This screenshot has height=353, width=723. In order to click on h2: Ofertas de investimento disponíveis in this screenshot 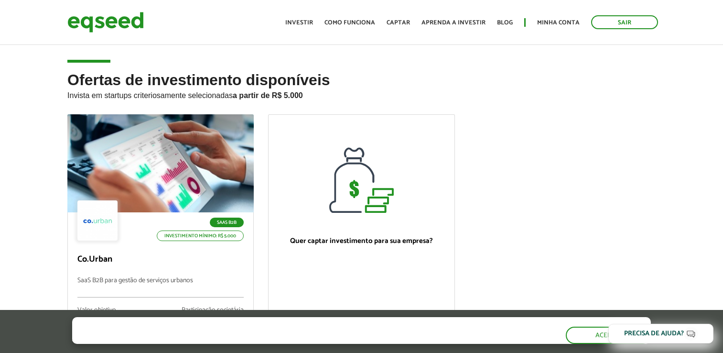, I will do `click(361, 93)`.